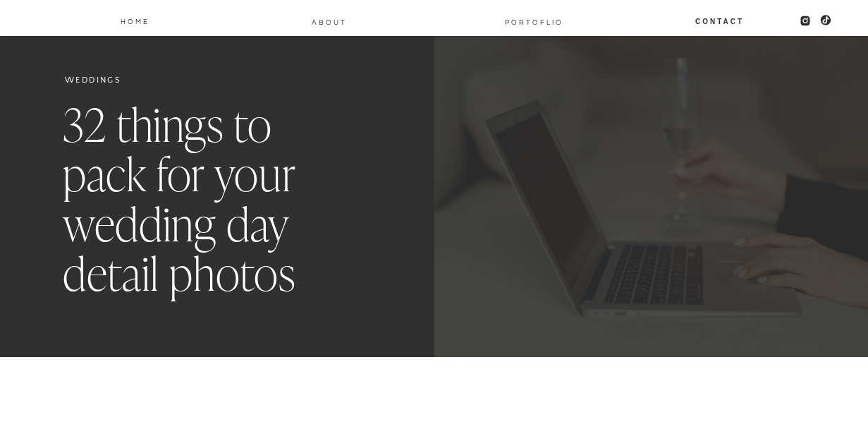 This screenshot has height=439, width=868. Describe the element at coordinates (93, 79) in the screenshot. I see `a: Weddings` at that location.